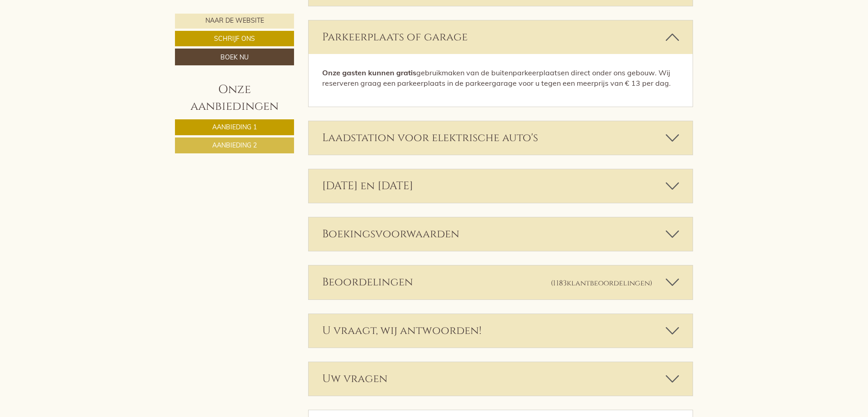 This screenshot has width=868, height=417. What do you see at coordinates (235, 57) in the screenshot?
I see `a: Boek nu` at bounding box center [235, 57].